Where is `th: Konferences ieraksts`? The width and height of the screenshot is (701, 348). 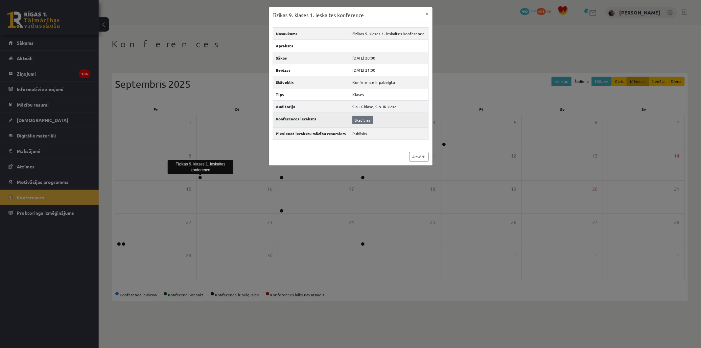
th: Konferences ieraksts is located at coordinates (311, 120).